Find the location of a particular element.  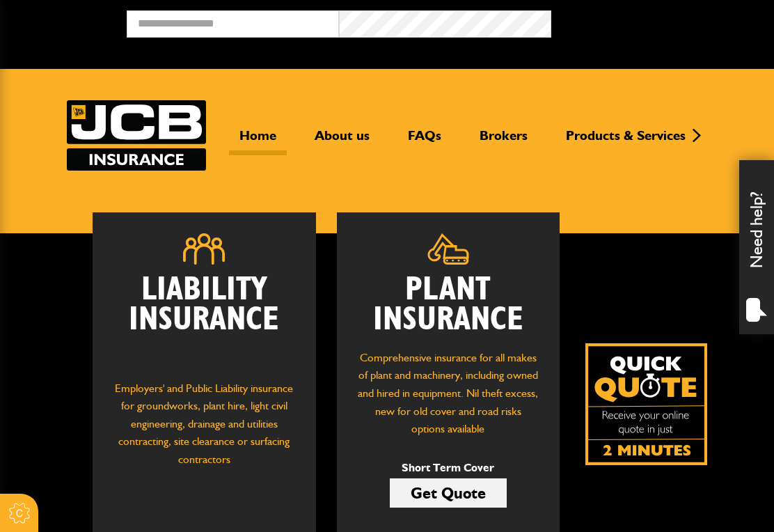

a: FAQs is located at coordinates (425, 141).